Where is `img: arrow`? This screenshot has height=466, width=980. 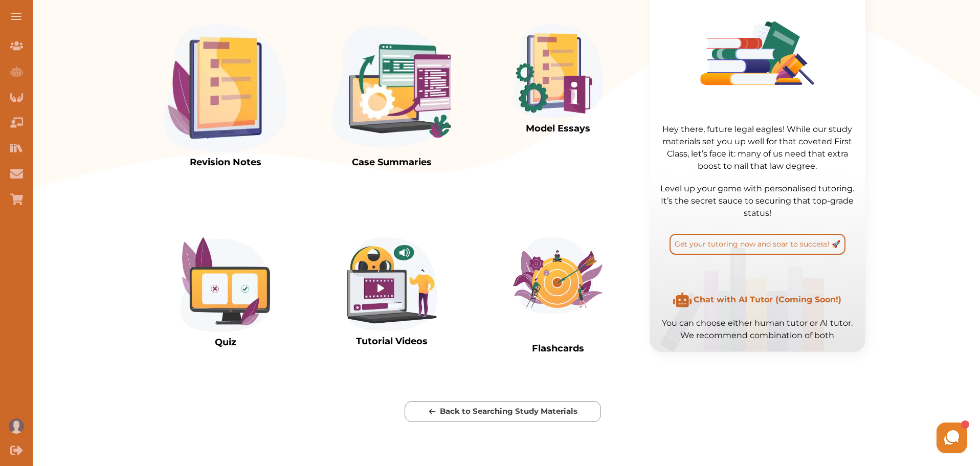
img: arrow is located at coordinates (432, 412).